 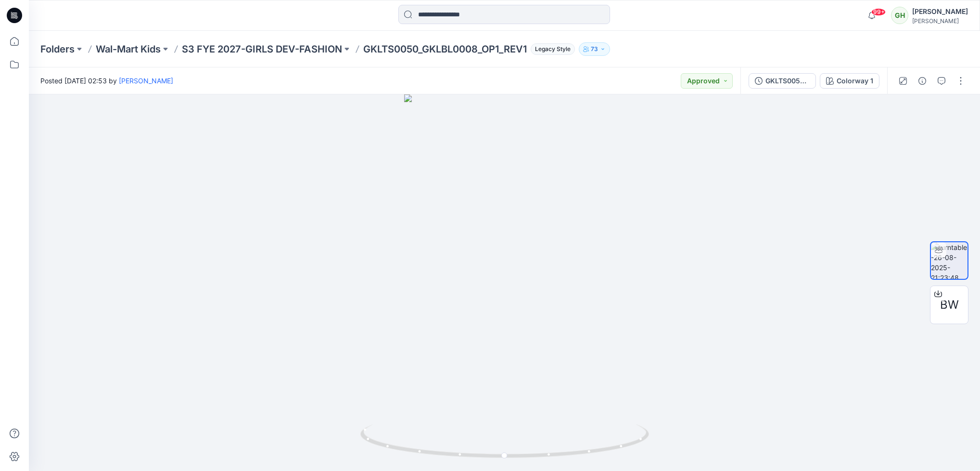 I want to click on button: Colorway 1, so click(x=849, y=81).